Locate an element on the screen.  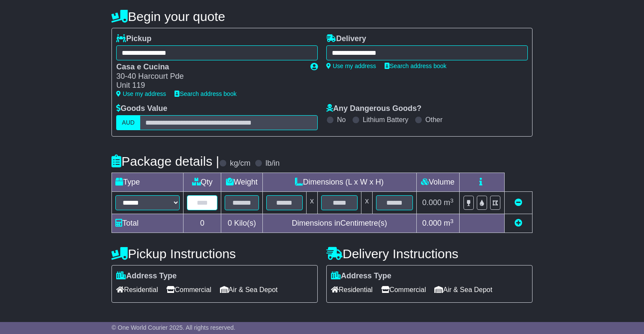
td: Qty is located at coordinates (202, 183).